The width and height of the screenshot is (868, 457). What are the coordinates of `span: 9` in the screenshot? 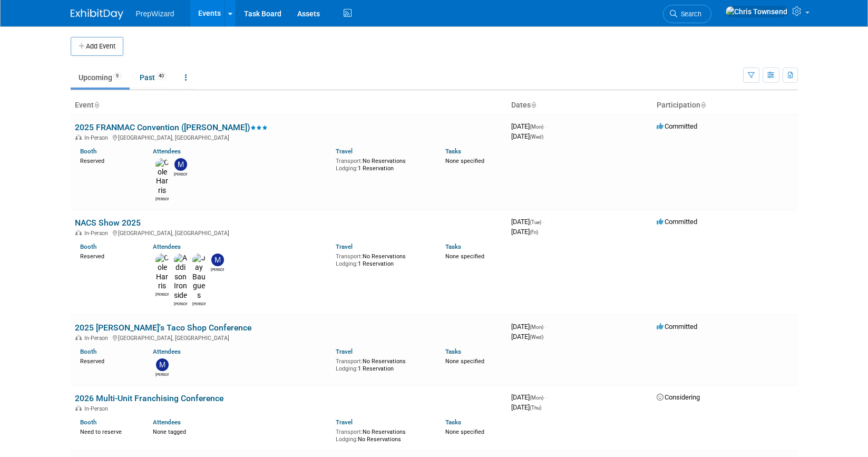 It's located at (117, 76).